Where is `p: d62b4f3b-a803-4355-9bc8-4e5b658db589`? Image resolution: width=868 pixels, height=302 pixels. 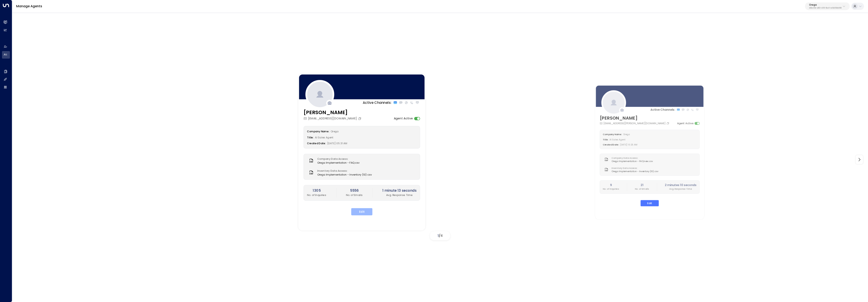
p: d62b4f3b-a803-4355-9bc8-4e5b658db589 is located at coordinates (825, 8).